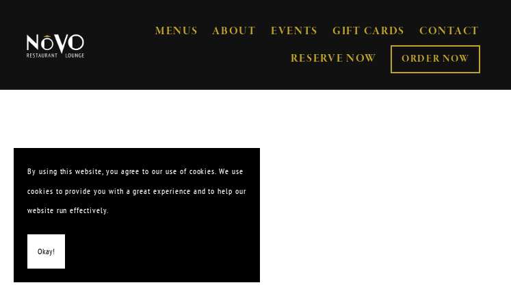 This screenshot has height=296, width=511. What do you see at coordinates (46, 251) in the screenshot?
I see `button: Okay!` at bounding box center [46, 251].